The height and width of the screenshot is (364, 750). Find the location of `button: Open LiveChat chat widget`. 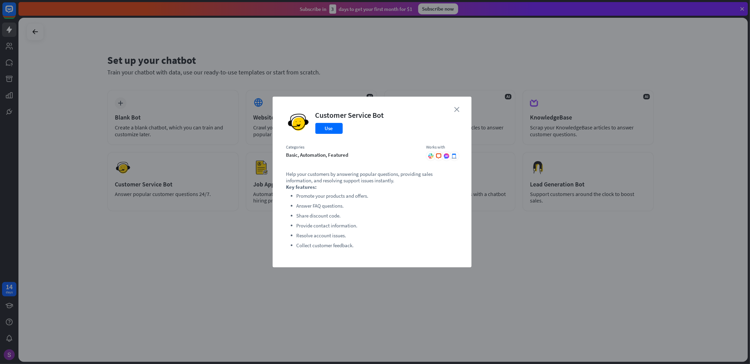

button: Open LiveChat chat widget is located at coordinates (16, 13).